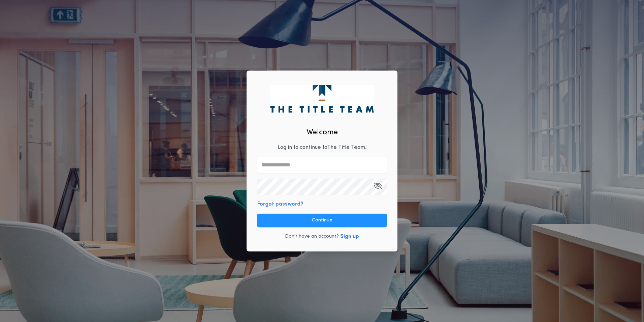 The height and width of the screenshot is (322, 644). I want to click on p: Don't have an account?, so click(312, 236).